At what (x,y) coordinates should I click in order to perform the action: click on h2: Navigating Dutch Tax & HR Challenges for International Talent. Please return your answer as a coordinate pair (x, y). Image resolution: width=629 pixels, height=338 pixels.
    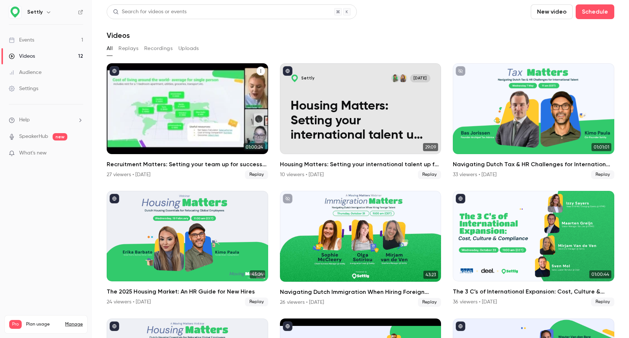
    Looking at the image, I should click on (533, 164).